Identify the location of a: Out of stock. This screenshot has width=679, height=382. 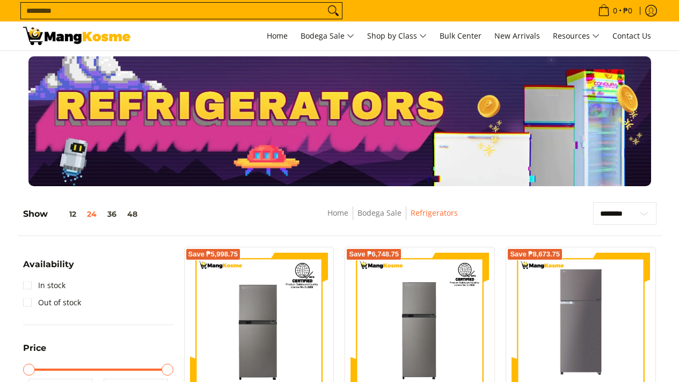
(52, 303).